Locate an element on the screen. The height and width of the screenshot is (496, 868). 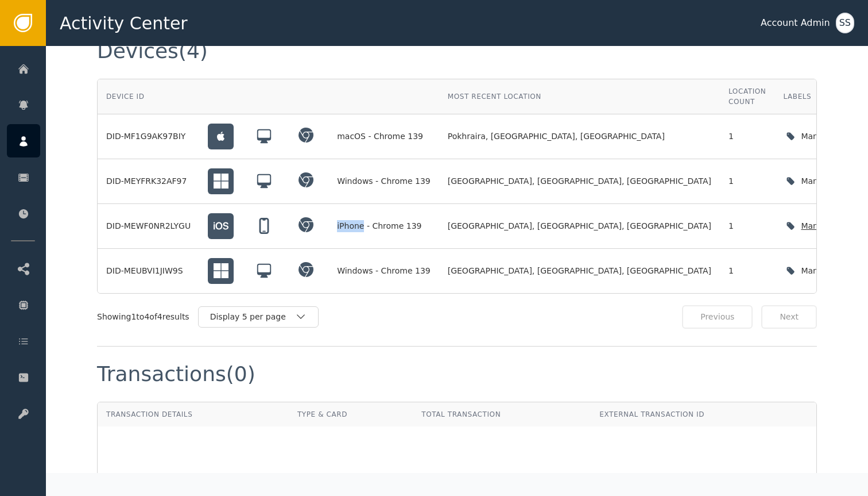
div: DID-MEWF0NR2LYGU is located at coordinates (148, 226).